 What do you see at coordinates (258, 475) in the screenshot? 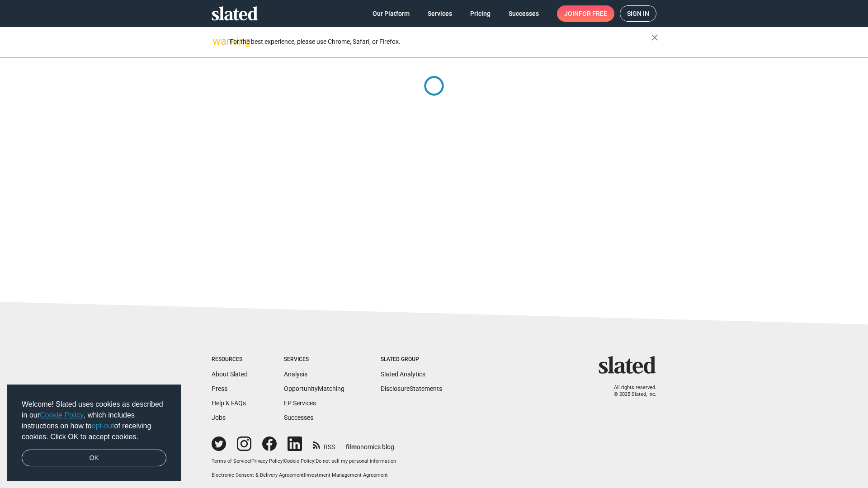
I see `a: Electronic Consent & Delivery Agreement` at bounding box center [258, 475].